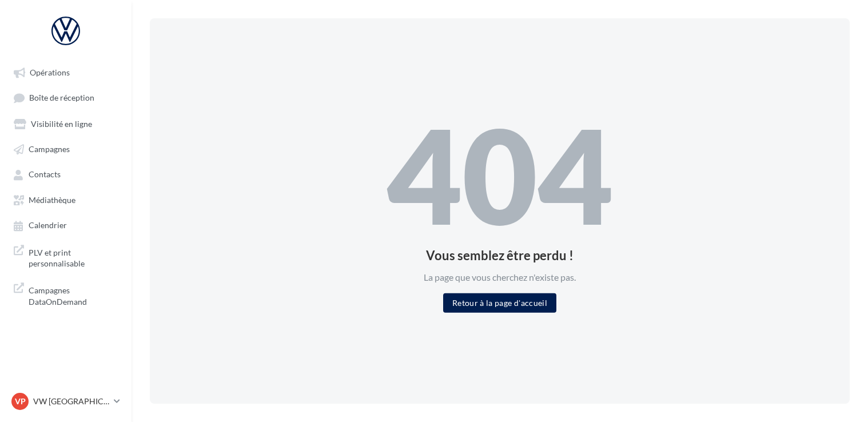  What do you see at coordinates (45, 174) in the screenshot?
I see `span: Contacts` at bounding box center [45, 174].